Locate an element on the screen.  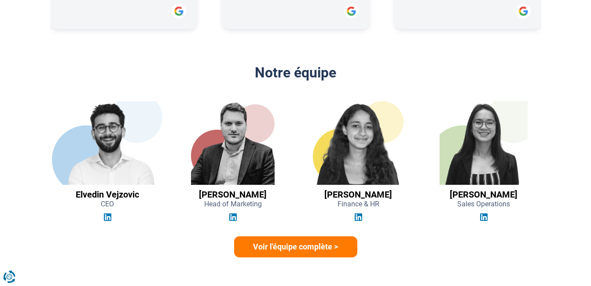
img: Audrey De Tremerie is located at coordinates (484, 143).